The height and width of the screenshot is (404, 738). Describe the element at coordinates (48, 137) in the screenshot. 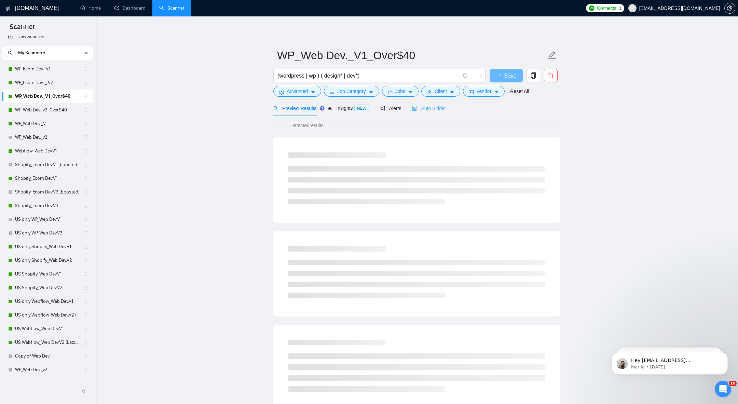

I see `a: WP_Web Dev._v3` at that location.